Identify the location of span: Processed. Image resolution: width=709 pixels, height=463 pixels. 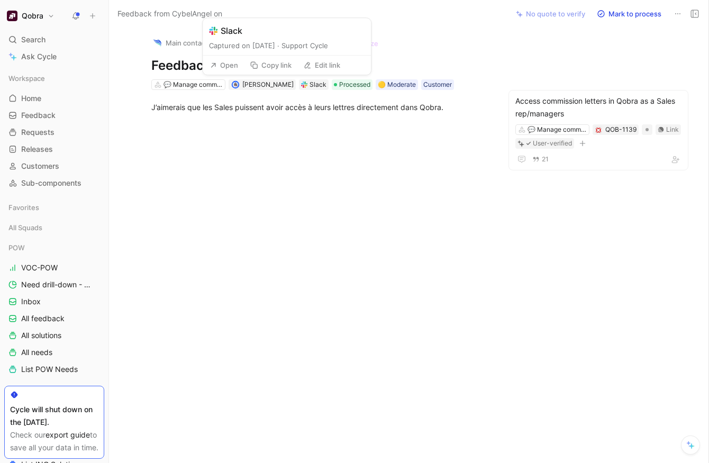
(354, 85).